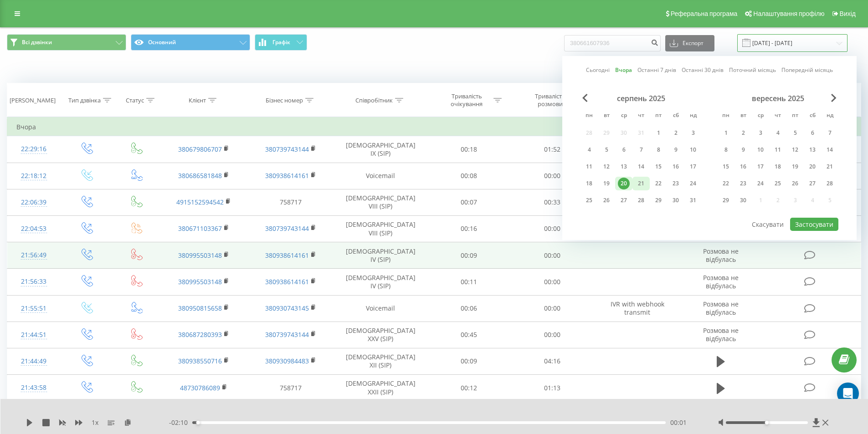 This screenshot has width=868, height=434. Describe the element at coordinates (830, 133) in the screenshot. I see `div: нд 7 вер 2025 р.` at that location.